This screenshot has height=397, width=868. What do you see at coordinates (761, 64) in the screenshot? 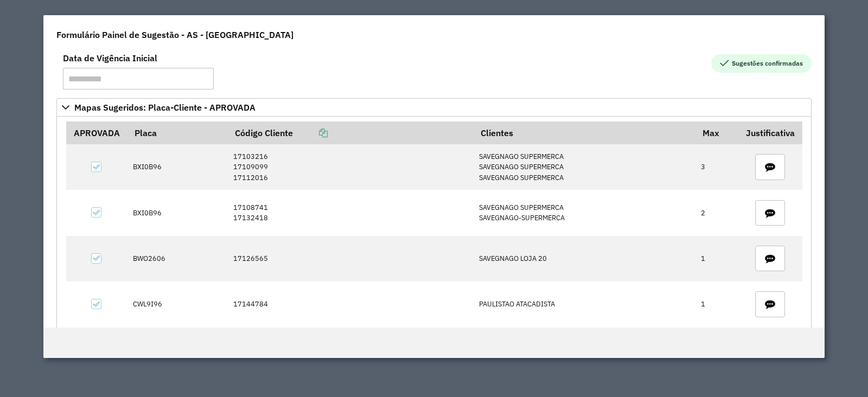
I see `span: Sugestões confirmadas` at bounding box center [761, 64].